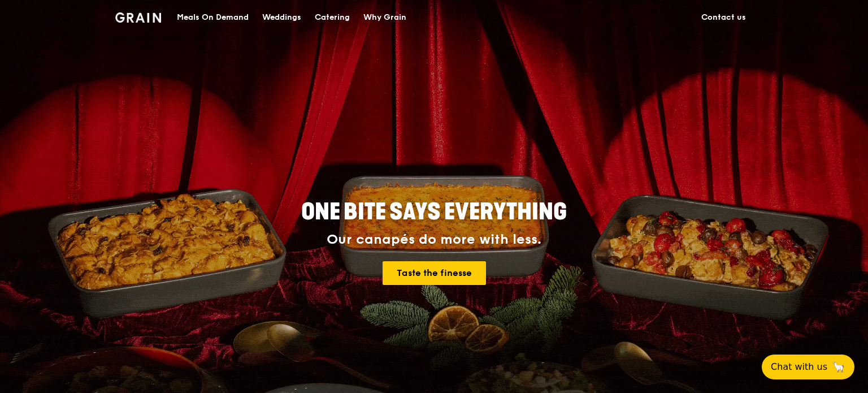 This screenshot has width=868, height=393. I want to click on span: Chat with us, so click(800, 367).